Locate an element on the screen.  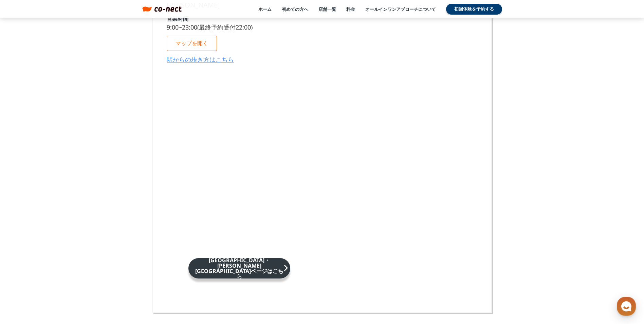
a: 店舗一覧 is located at coordinates (327, 9).